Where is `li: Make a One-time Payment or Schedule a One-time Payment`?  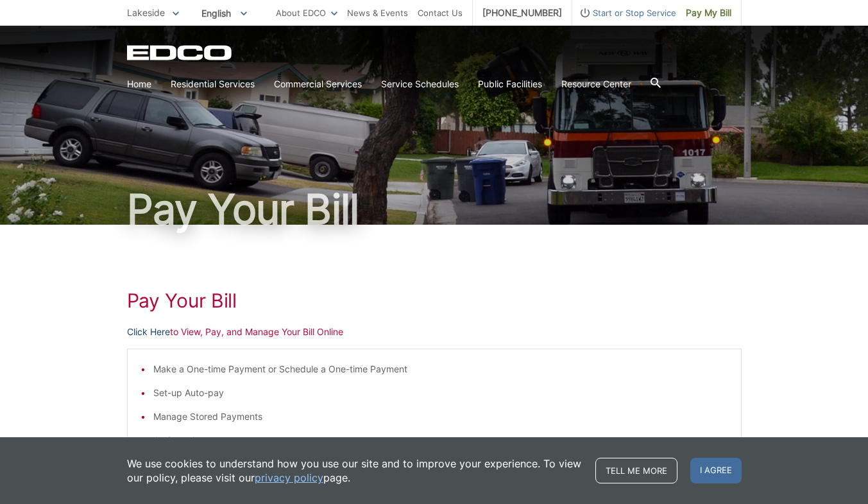
li: Make a One-time Payment or Schedule a One-time Payment is located at coordinates (441, 369).